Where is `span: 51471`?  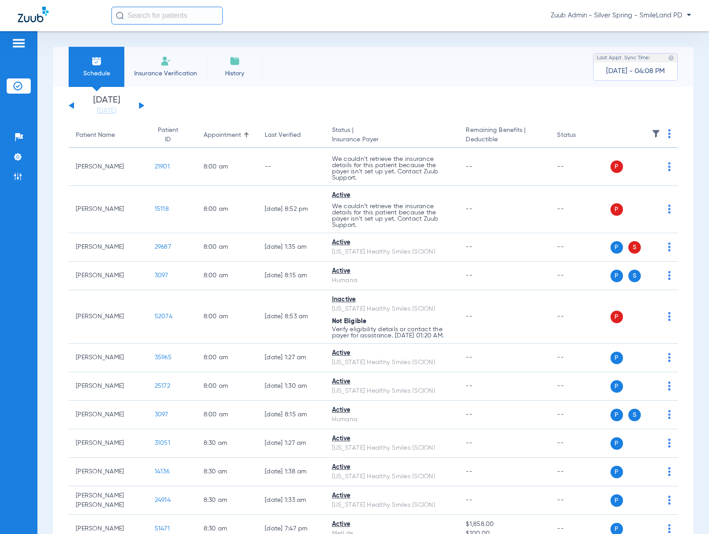
span: 51471 is located at coordinates (162, 528).